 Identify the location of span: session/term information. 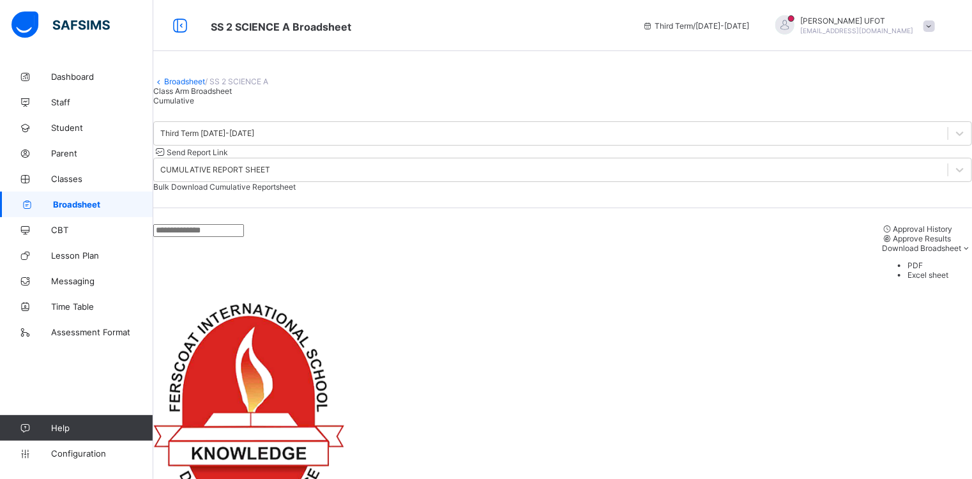
(696, 26).